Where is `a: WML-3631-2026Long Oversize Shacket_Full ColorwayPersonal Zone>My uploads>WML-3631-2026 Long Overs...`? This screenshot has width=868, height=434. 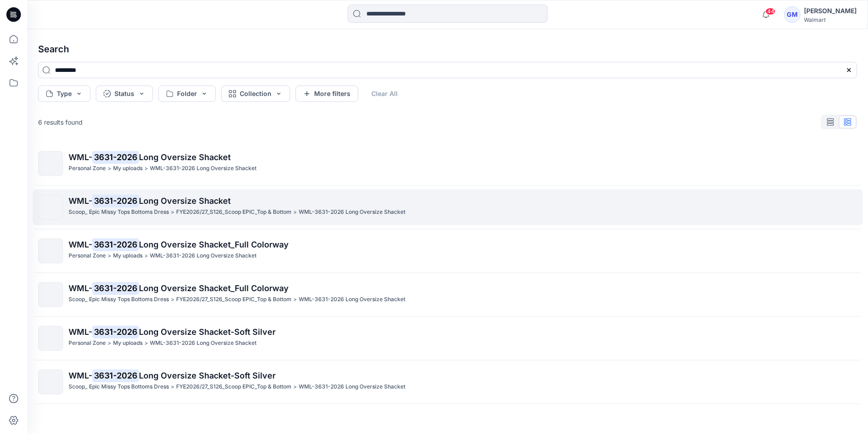 a: WML-3631-2026Long Oversize Shacket_Full ColorwayPersonal Zone>My uploads>WML-3631-2026 Long Overs... is located at coordinates (448, 251).